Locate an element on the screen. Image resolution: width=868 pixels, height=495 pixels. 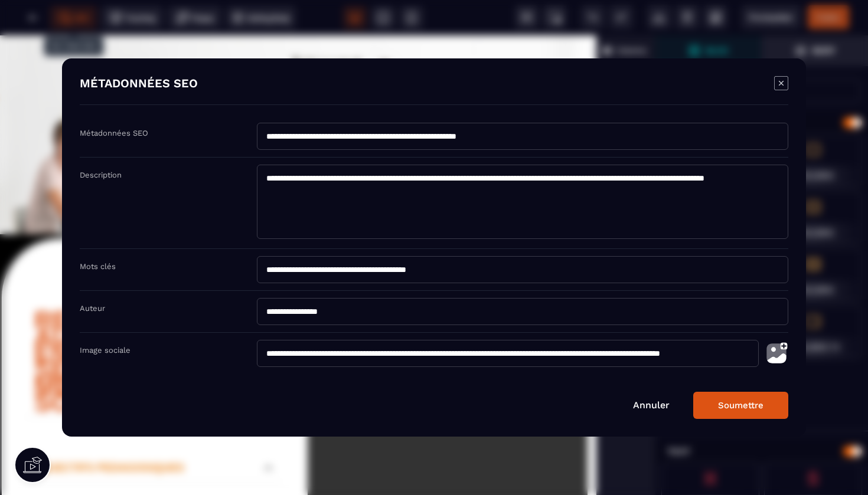
p: REPRESENTANT AU CVS EN SECTEUR MEDICO- SOCIAL is located at coordinates (143, 326).